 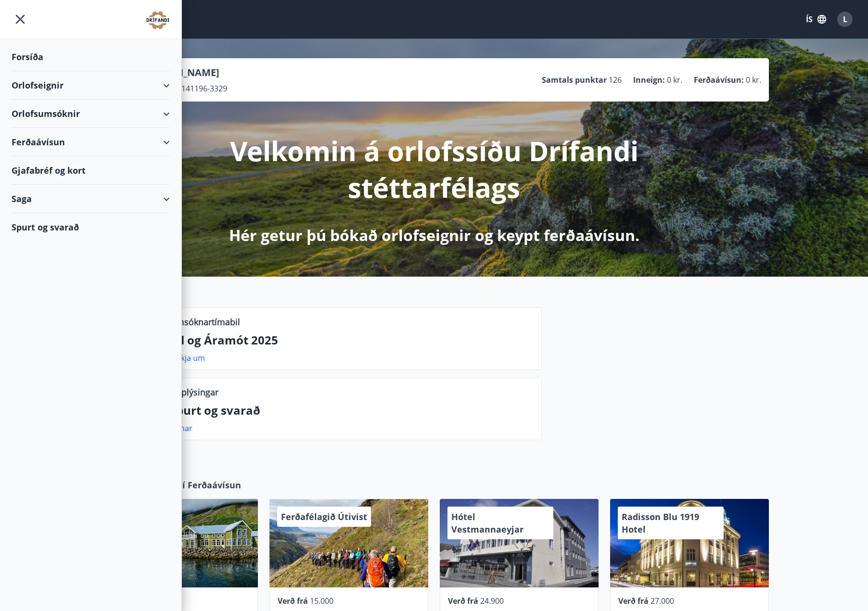 I want to click on p: Upplýsingar, so click(x=194, y=392).